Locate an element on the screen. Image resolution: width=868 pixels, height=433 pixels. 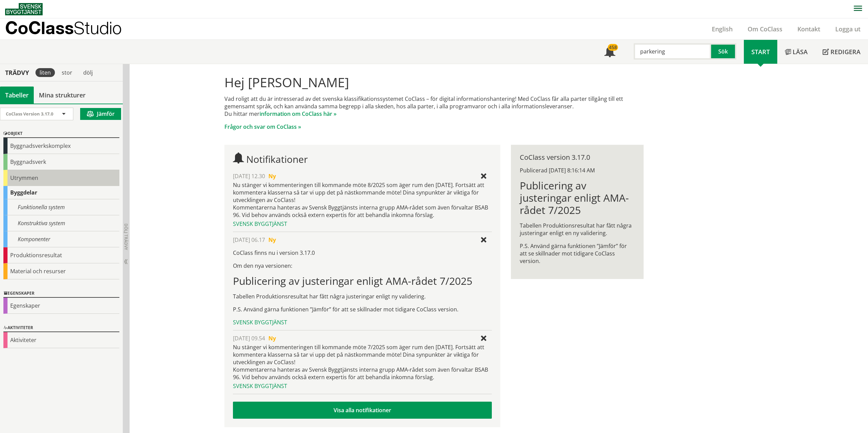
a: Redigera is located at coordinates (842, 52).